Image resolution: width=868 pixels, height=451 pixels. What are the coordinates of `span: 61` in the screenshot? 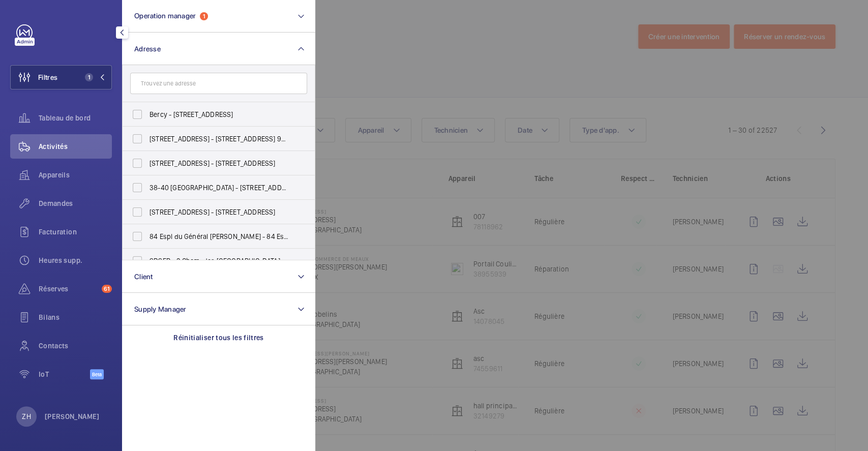 It's located at (106, 289).